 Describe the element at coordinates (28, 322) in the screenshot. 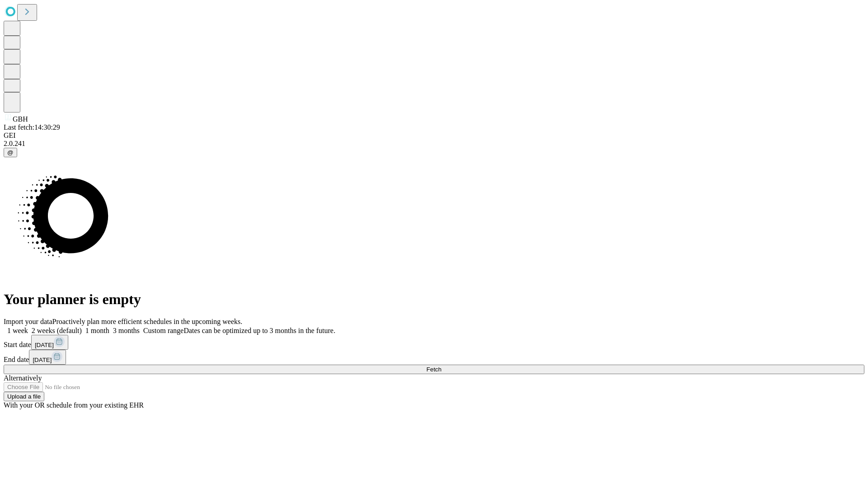

I see `span: Import your data` at that location.